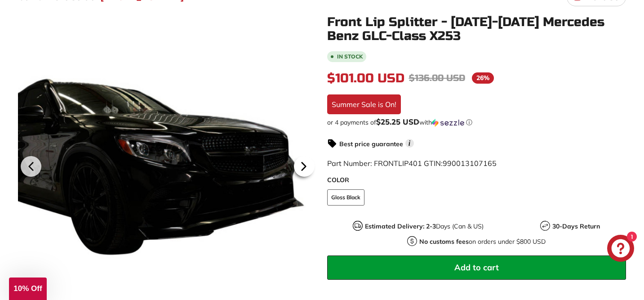  Describe the element at coordinates (477, 122) in the screenshot. I see `div: or 4 payments of with` at that location.